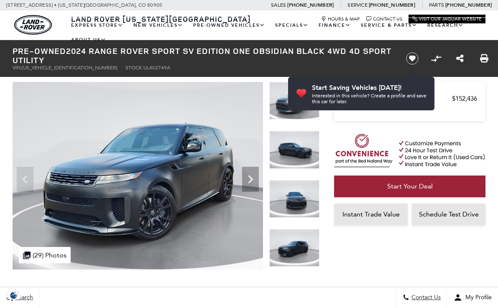 This screenshot has height=308, width=498. Describe the element at coordinates (460, 59) in the screenshot. I see `a: Share this Pre-Owned 2024 Range Rover Sport SV Edition One Obsidian Black 4WD 4D Sport Utility` at that location.